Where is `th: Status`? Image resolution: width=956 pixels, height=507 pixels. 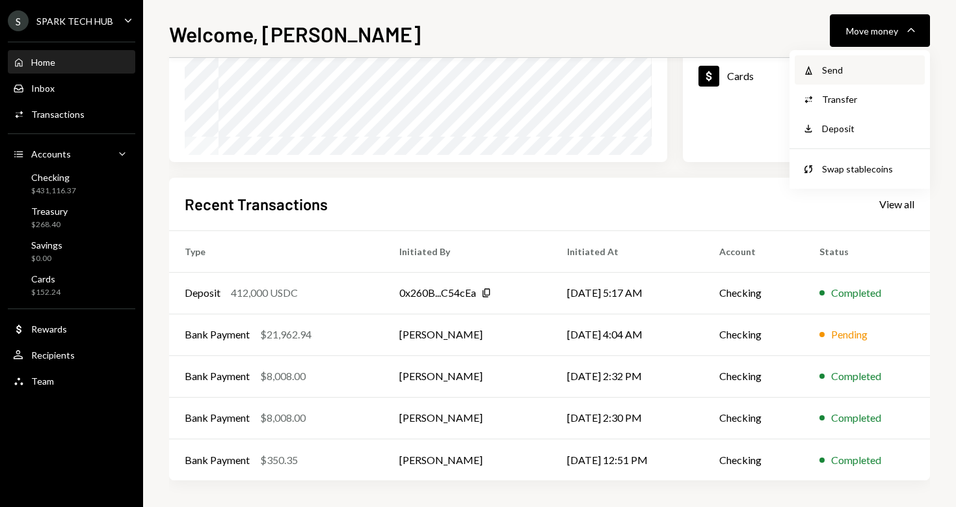 th: Status is located at coordinates (867, 251).